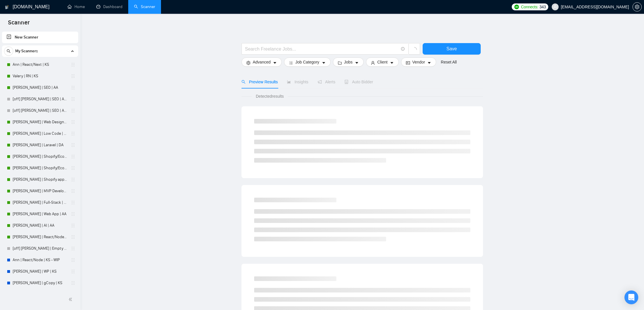 Image resolution: width=644 pixels, height=310 pixels. What do you see at coordinates (637, 7) in the screenshot?
I see `a: setting` at bounding box center [637, 7].